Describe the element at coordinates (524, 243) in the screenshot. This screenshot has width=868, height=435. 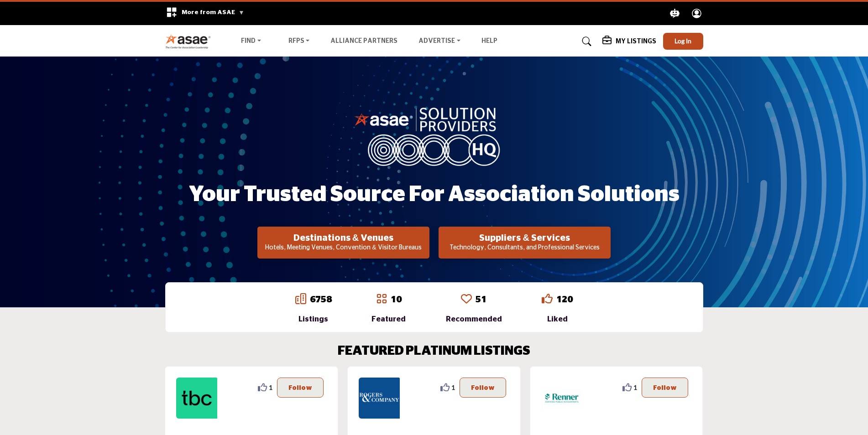
I see `button: Suppliers & Services Technology, Consultants, and Professional Services` at that location.